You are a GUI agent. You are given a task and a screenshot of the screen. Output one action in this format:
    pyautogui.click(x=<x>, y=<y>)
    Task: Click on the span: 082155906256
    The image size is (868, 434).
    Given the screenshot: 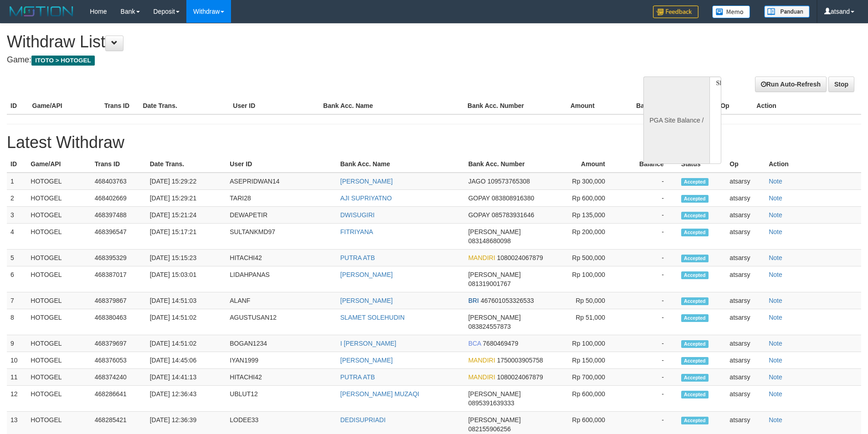 What is the action you would take?
    pyautogui.click(x=490, y=428)
    